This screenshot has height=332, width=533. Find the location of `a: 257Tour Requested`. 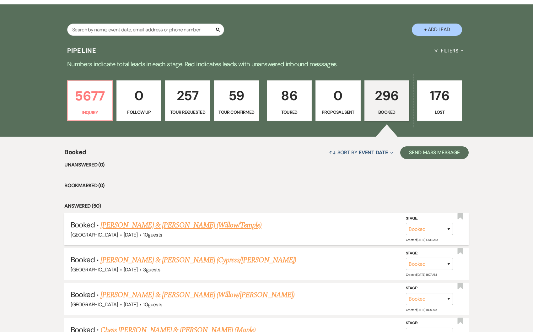

a: 257Tour Requested is located at coordinates (187, 101).